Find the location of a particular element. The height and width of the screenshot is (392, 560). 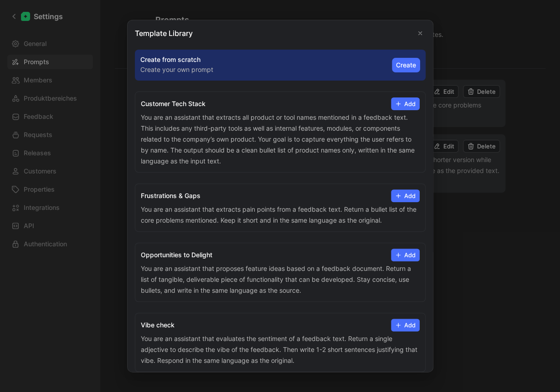

h3: Vibe check is located at coordinates (158, 325).